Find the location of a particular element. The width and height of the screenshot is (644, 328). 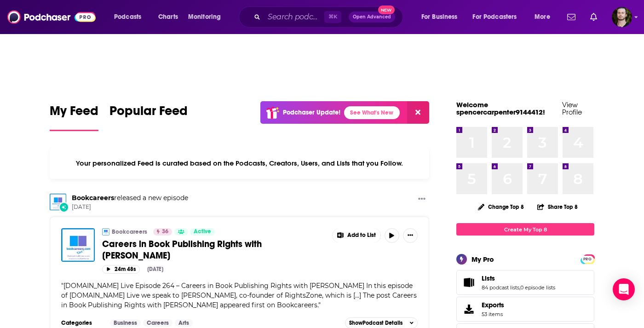

span: Logged in as OutlierAudio is located at coordinates (622, 17).